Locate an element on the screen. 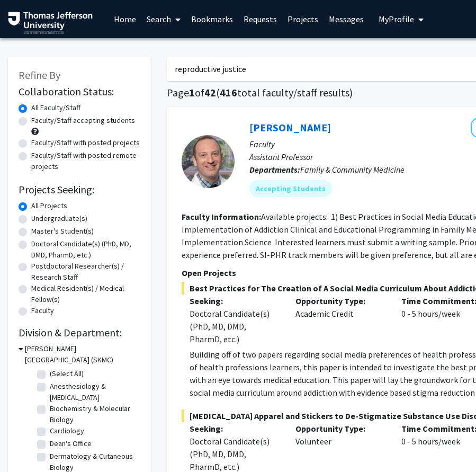  label: All Faculty/Staff is located at coordinates (55, 108).